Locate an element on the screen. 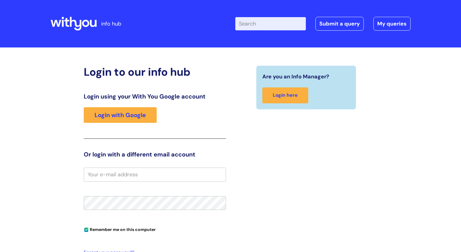 The height and width of the screenshot is (252, 461). p: info hub is located at coordinates (111, 24).